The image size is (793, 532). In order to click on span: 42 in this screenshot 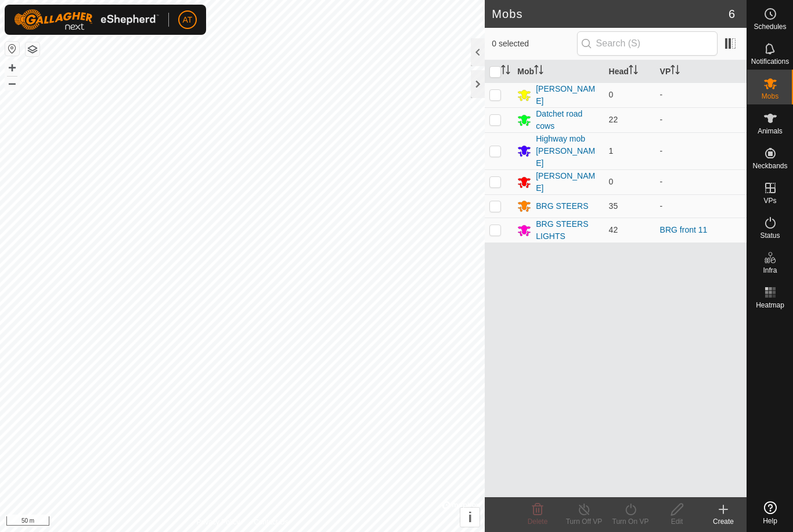, I will do `click(613, 230)`.